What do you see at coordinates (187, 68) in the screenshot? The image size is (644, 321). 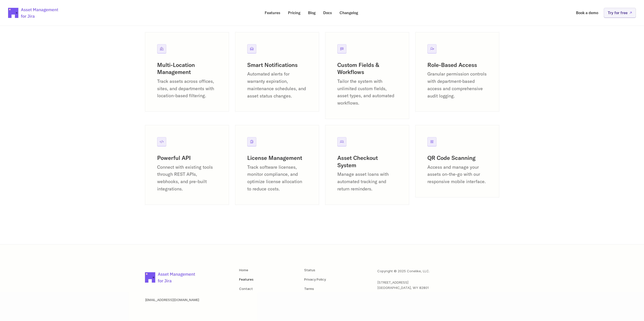 I see `h3: Multi-Location Management` at bounding box center [187, 68].